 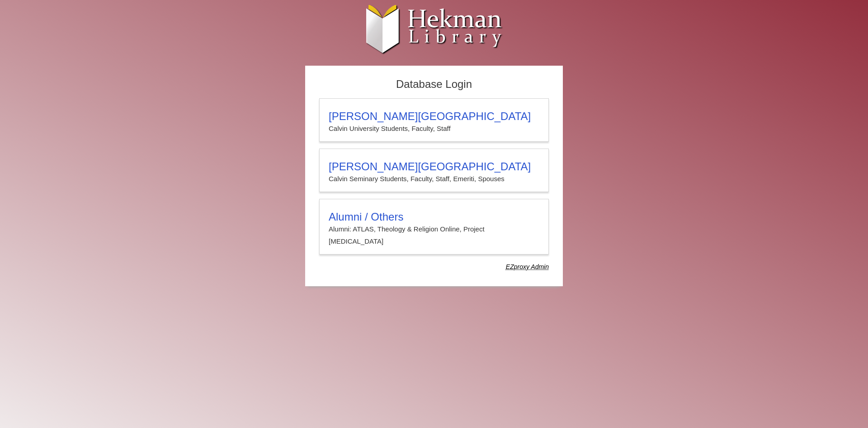 I want to click on h2: Database Login, so click(x=434, y=84).